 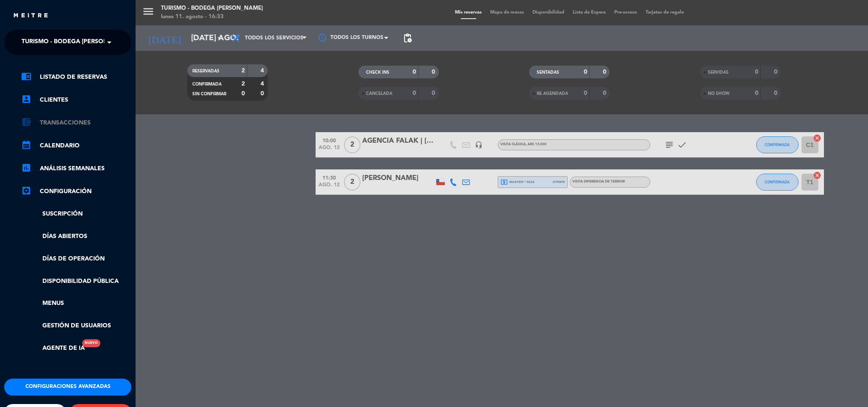 I want to click on a: assessmentANÁLISIS SEMANALES, so click(x=76, y=168).